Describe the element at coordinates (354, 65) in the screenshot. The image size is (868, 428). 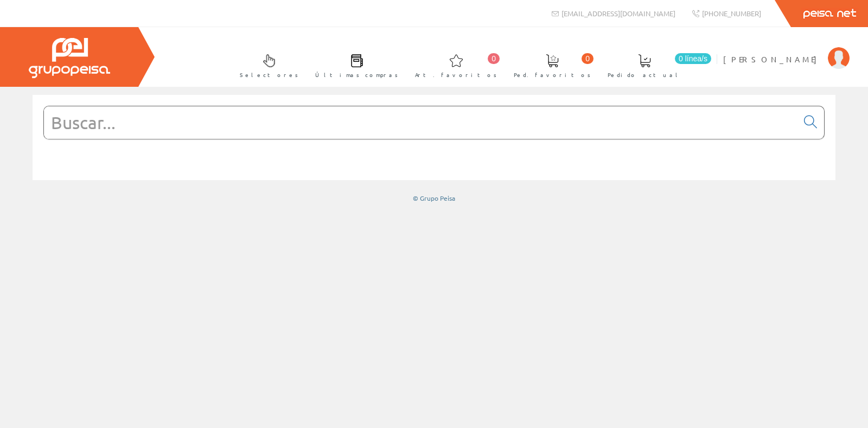
I see `a: Últimas compras` at that location.